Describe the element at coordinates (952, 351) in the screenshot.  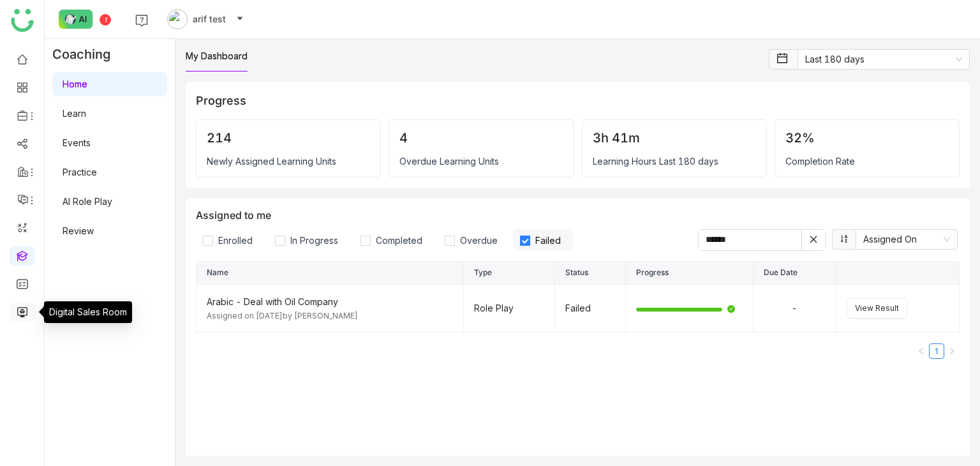
I see `li: Next Page` at that location.